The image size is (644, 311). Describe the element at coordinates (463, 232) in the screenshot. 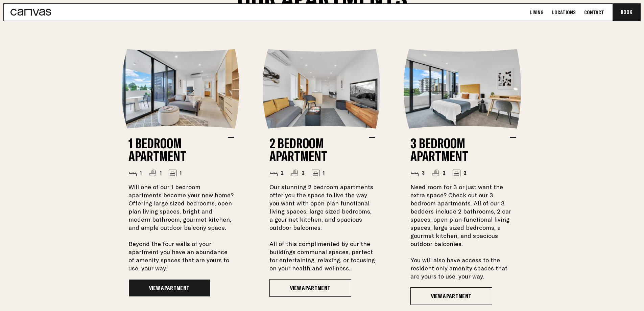

I see `p: Need room for 3 or just want the extra space? Check out our 3 bedroom apartments. All of our 3 be...` at that location.